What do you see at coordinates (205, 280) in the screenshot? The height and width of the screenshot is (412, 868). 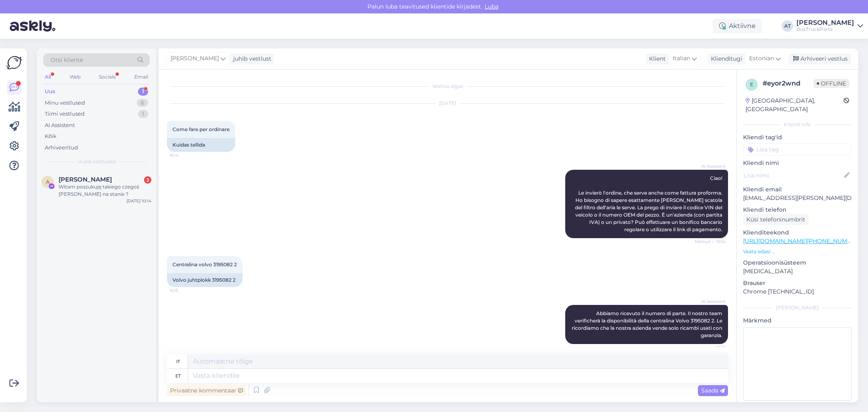 I see `div: Volvo juhtplokk 3195082 2` at bounding box center [205, 280].